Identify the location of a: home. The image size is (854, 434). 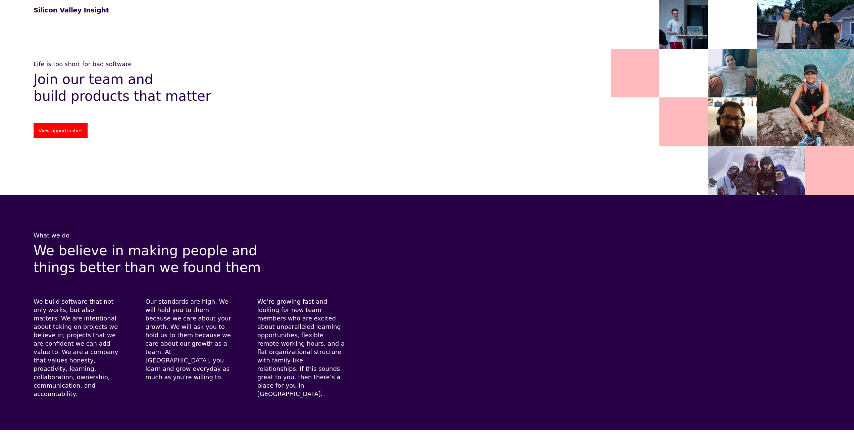
(71, 10).